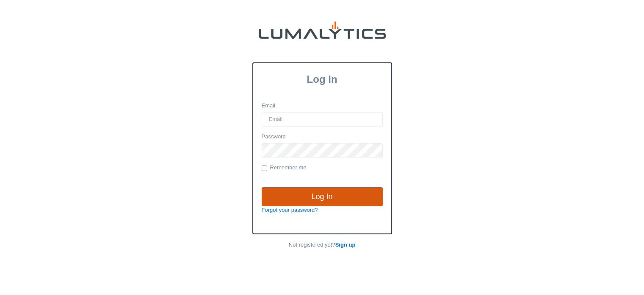 The height and width of the screenshot is (295, 644). I want to click on input: Email, so click(322, 119).